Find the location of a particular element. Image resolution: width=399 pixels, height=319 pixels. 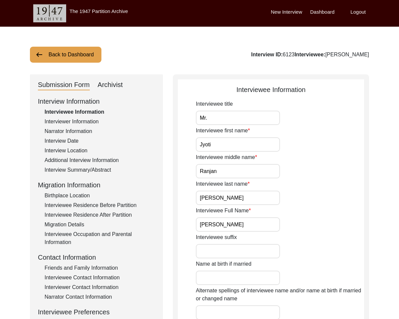

label: Interviewee title is located at coordinates (214, 104).